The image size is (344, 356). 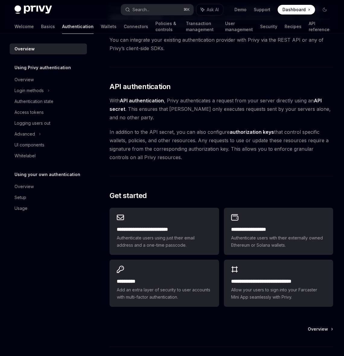 I want to click on span: Ask AI, so click(x=213, y=10).